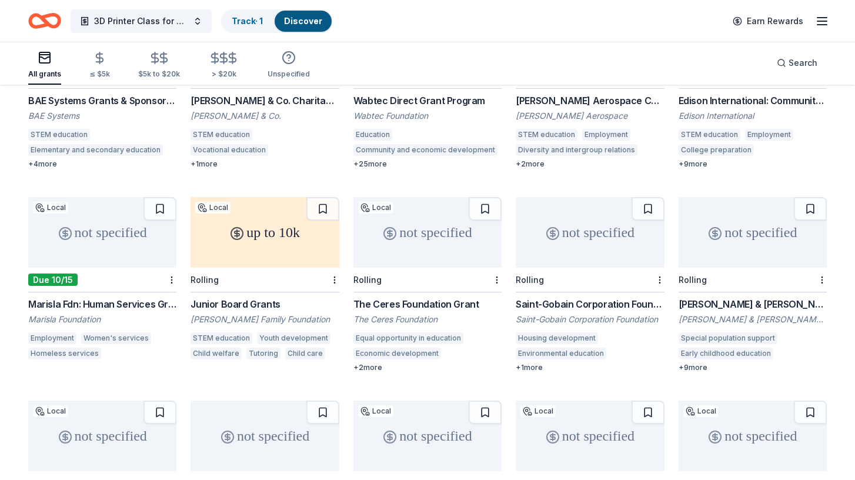  Describe the element at coordinates (753, 116) in the screenshot. I see `div: Edison International` at that location.